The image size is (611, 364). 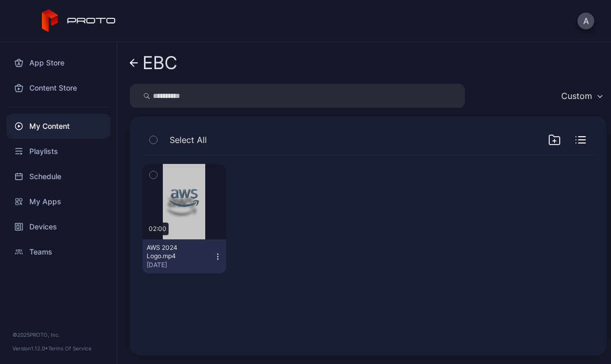 What do you see at coordinates (176, 252) in the screenshot?
I see `div: AWS 2024 Logo.mp4` at bounding box center [176, 252].